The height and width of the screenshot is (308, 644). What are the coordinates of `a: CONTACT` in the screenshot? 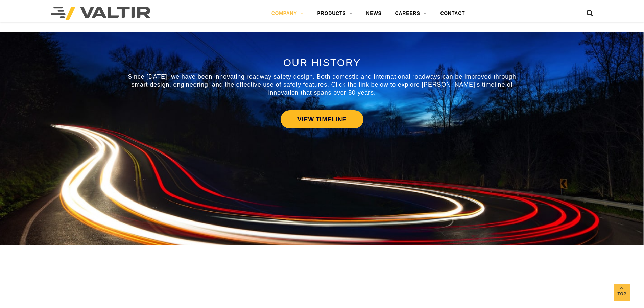 It's located at (453, 14).